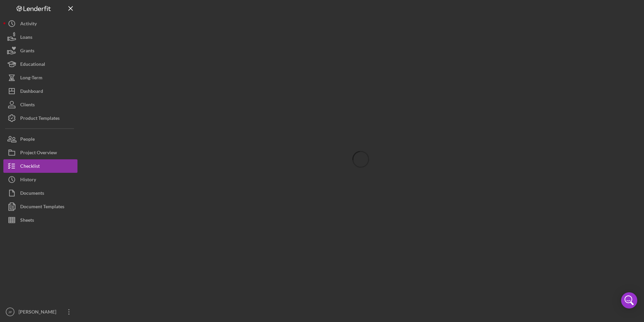  I want to click on button: People, so click(41, 139).